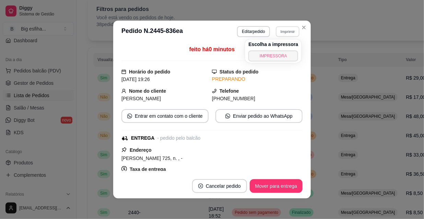 This screenshot has height=219, width=424. What do you see at coordinates (214, 91) in the screenshot?
I see `span: phone` at bounding box center [214, 91].